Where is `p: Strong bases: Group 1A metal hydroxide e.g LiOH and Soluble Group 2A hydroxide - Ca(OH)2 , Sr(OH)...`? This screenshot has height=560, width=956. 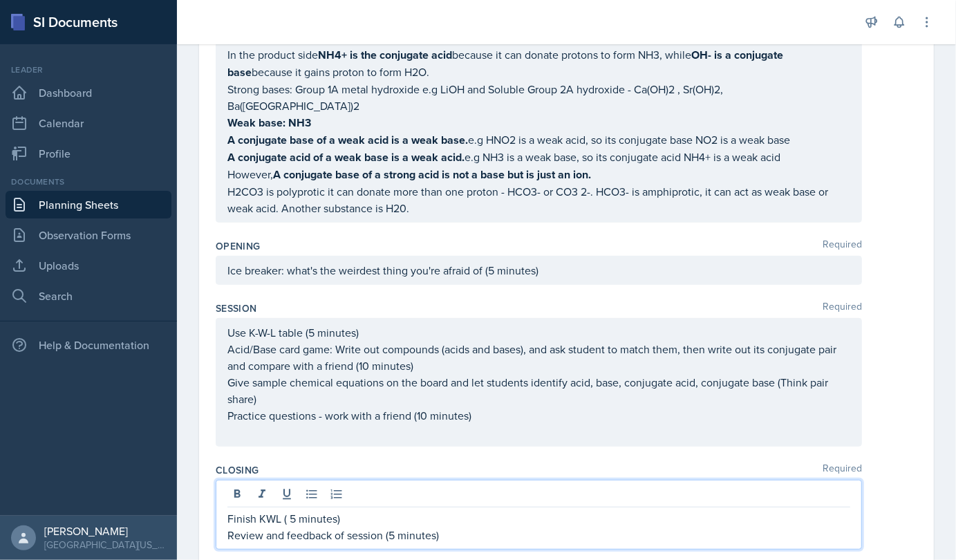 p: Strong bases: Group 1A metal hydroxide e.g LiOH and Soluble Group 2A hydroxide - Ca(OH)2 , Sr(OH)... is located at coordinates (538, 98).